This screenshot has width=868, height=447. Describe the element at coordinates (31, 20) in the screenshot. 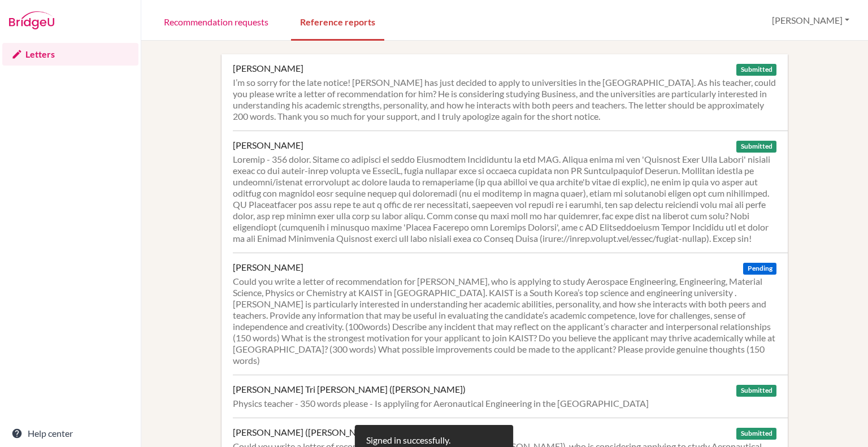

I see `img: Bridge-U` at that location.